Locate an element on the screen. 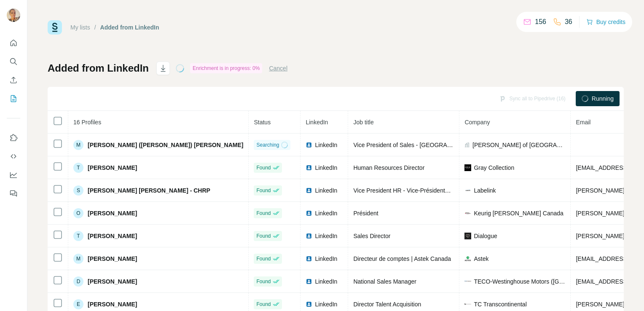 This screenshot has height=311, width=644. button: Dashboard is located at coordinates (14, 175).